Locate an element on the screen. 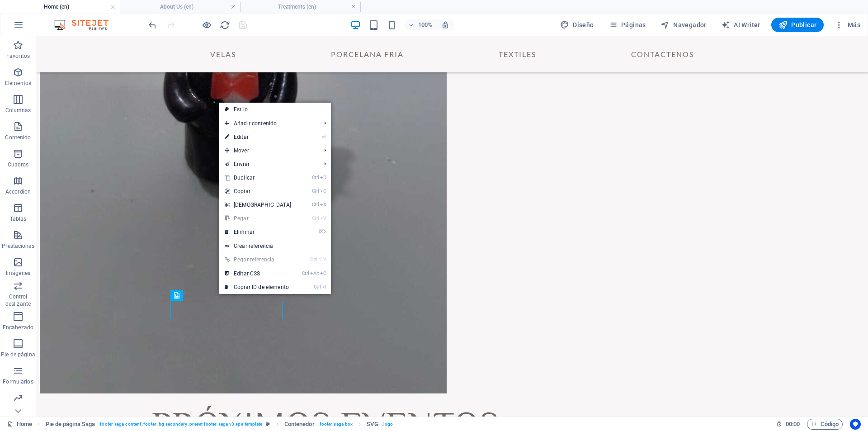 This screenshot has height=431, width=868. button: Publicar is located at coordinates (798, 25).